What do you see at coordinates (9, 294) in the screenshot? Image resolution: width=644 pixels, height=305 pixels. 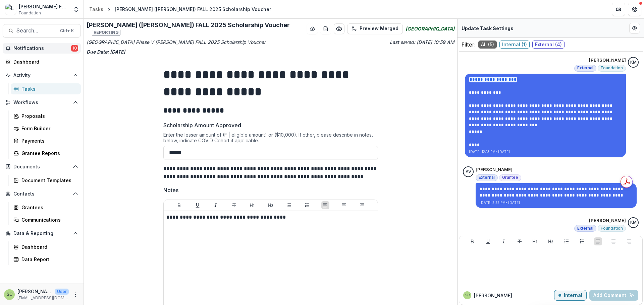 I see `div: Sandra Ching` at bounding box center [9, 294].